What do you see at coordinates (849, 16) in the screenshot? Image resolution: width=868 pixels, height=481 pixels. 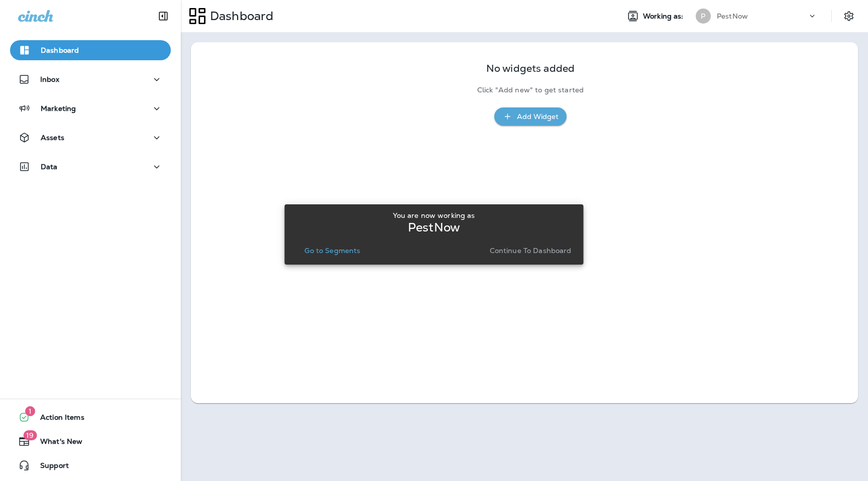 I see `button: Settings` at bounding box center [849, 16].